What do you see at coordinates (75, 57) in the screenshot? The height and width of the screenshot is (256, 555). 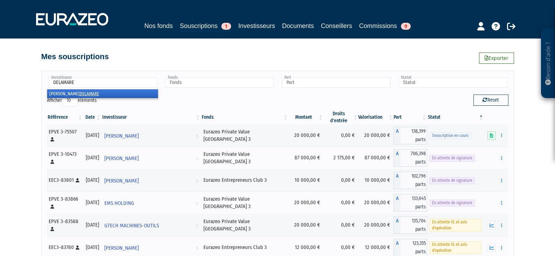 I see `h4: Mes souscriptions` at bounding box center [75, 57].